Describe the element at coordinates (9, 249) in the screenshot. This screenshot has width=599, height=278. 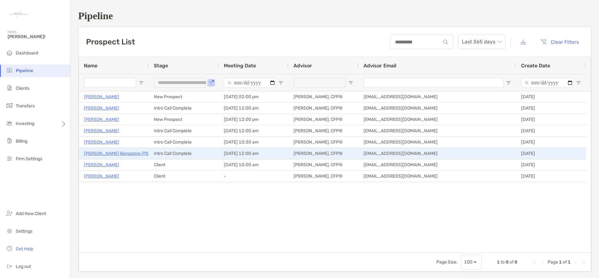
I see `img: get-help icon` at that location.